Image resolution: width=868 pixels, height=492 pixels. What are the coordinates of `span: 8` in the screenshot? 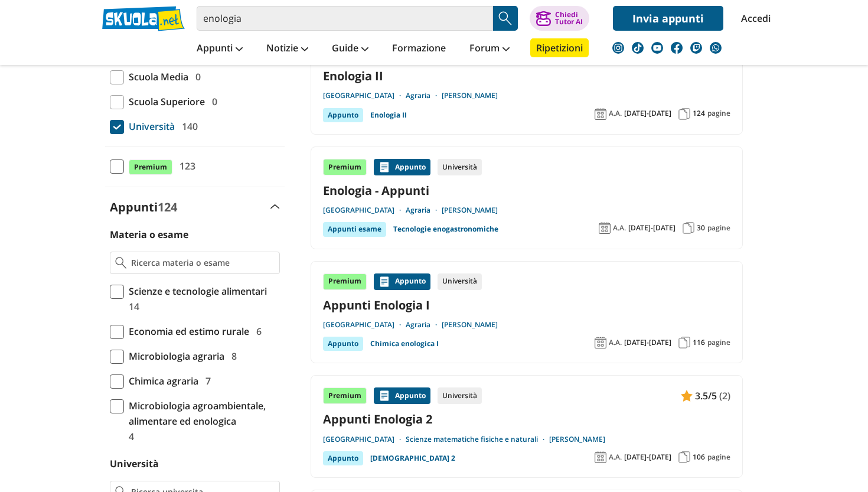 It's located at (232, 356).